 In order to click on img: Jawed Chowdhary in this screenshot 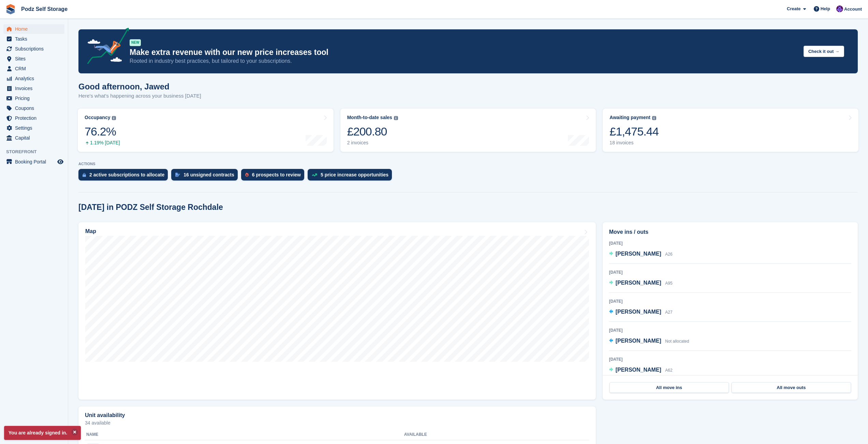, I will do `click(840, 9)`.